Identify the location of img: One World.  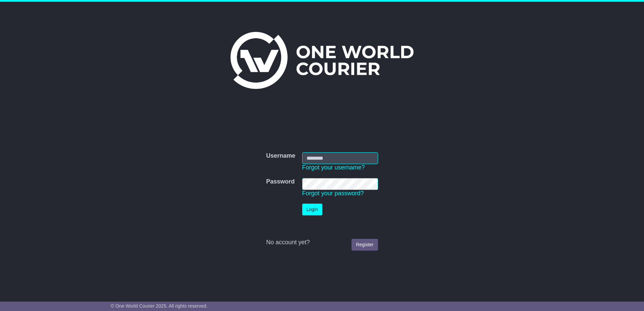
(322, 60).